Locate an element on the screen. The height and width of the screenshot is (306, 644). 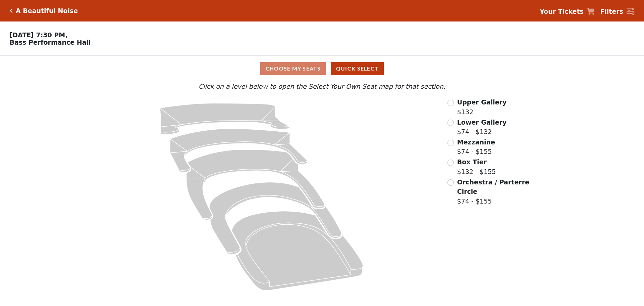
path: Orchestra / Parterre Circle - Seats Available: 73 is located at coordinates (298, 251).